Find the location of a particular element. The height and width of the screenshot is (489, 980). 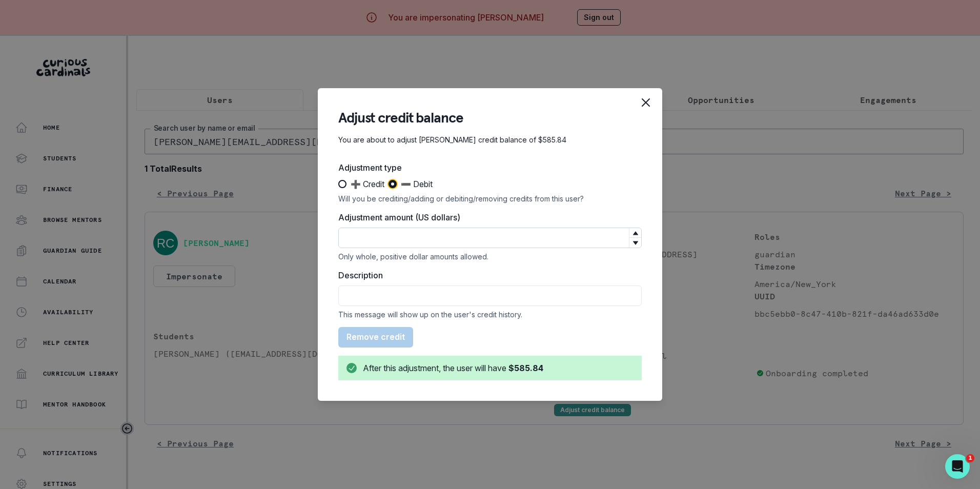

span: ➖ Debit is located at coordinates (417, 184).